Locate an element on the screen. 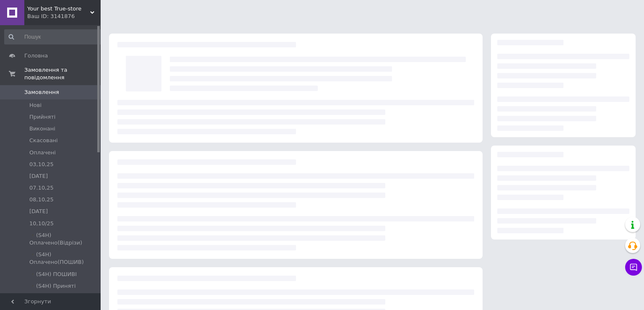 The width and height of the screenshot is (644, 310). span: 10,10/25 is located at coordinates (42, 223).